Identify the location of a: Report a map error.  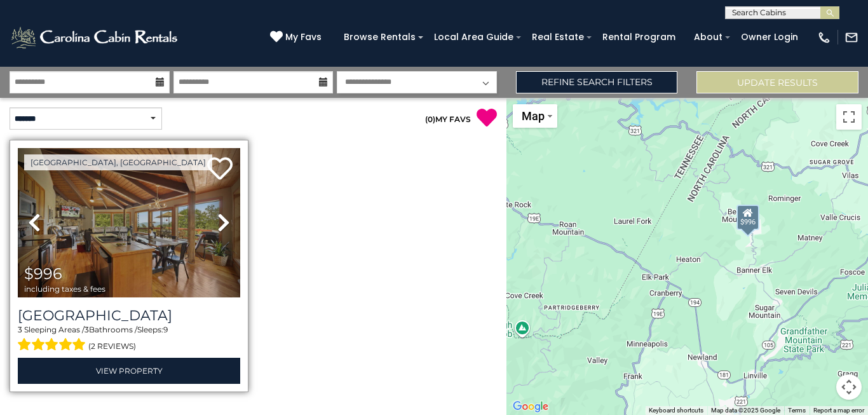
(839, 409).